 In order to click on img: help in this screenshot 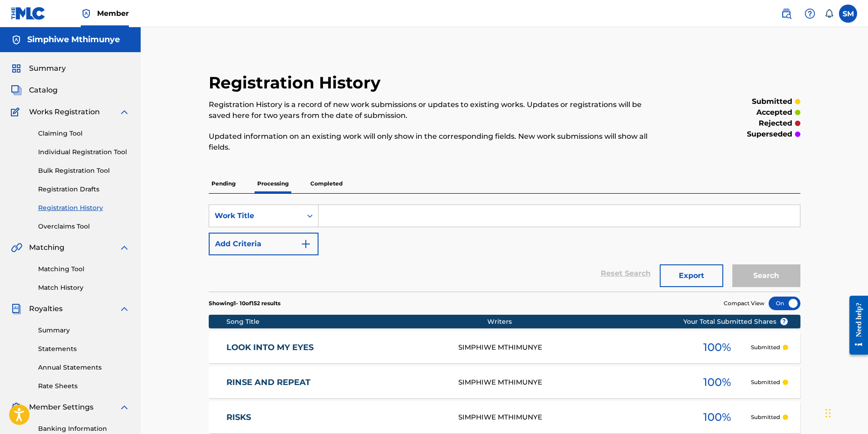, I will do `click(810, 14)`.